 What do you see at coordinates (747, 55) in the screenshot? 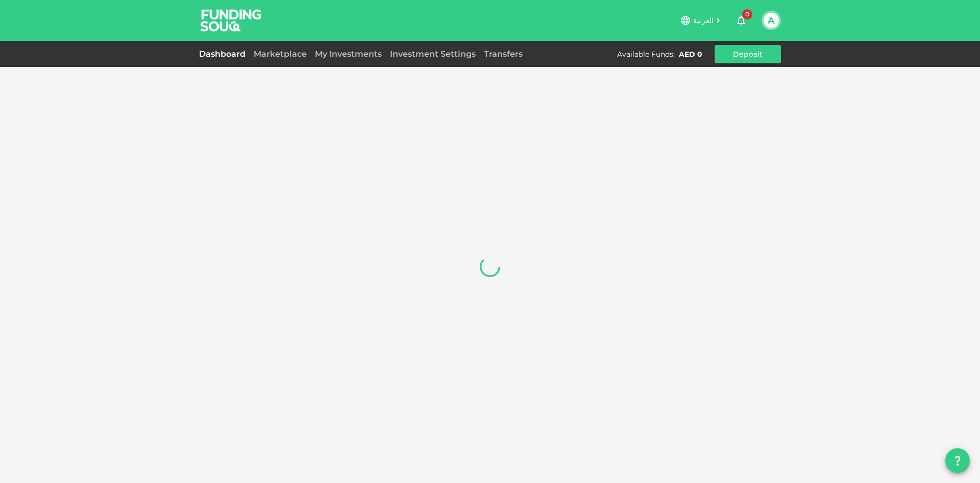
I see `button: Deposit` at bounding box center [747, 55].